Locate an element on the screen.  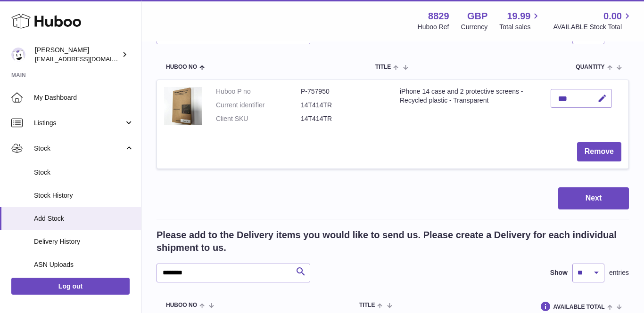
a: 19.99 Total sales is located at coordinates (520, 21).